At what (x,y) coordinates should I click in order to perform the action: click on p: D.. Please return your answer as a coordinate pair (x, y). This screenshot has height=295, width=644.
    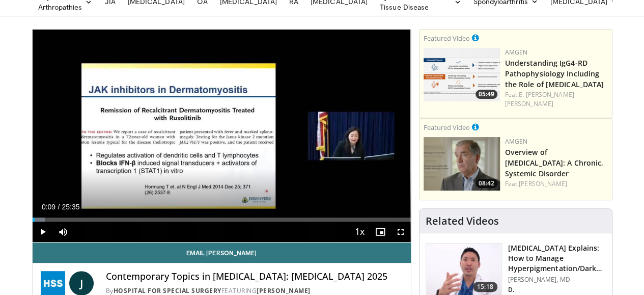
    Looking at the image, I should click on (557, 290).